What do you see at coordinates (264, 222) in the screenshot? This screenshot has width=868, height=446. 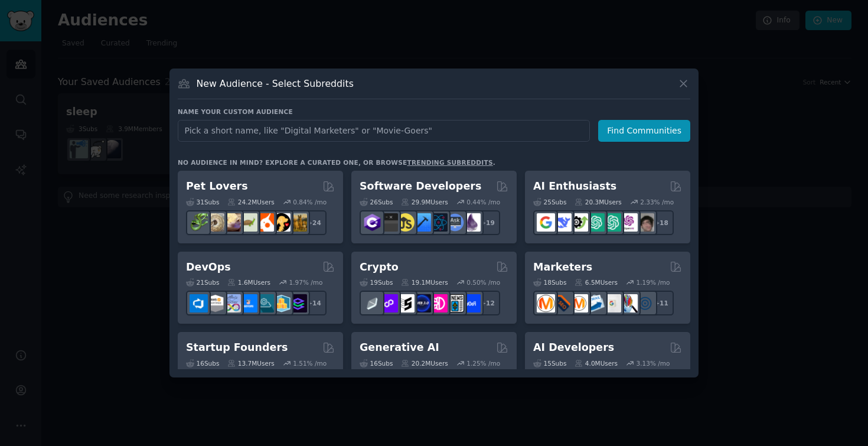 I see `img: cockatiel` at bounding box center [264, 222].